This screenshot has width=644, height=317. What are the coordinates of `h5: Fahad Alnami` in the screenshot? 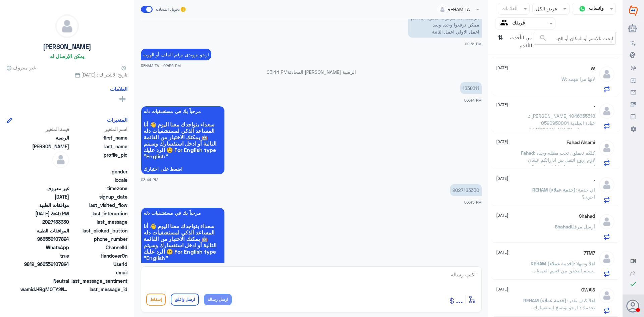 It's located at (581, 142).